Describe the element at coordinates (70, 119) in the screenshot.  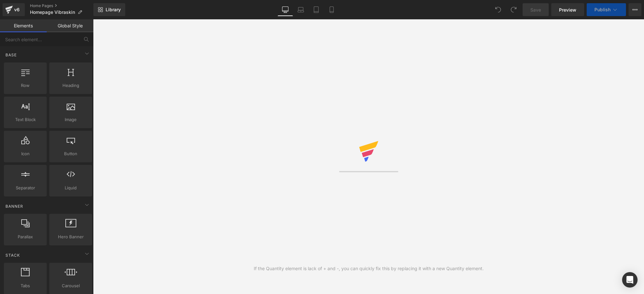
I see `span: Image` at that location.